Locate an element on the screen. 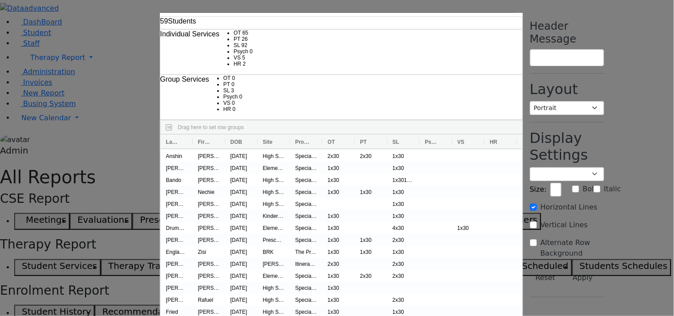 This screenshot has height=316, width=674. span: 26 is located at coordinates (244, 39).